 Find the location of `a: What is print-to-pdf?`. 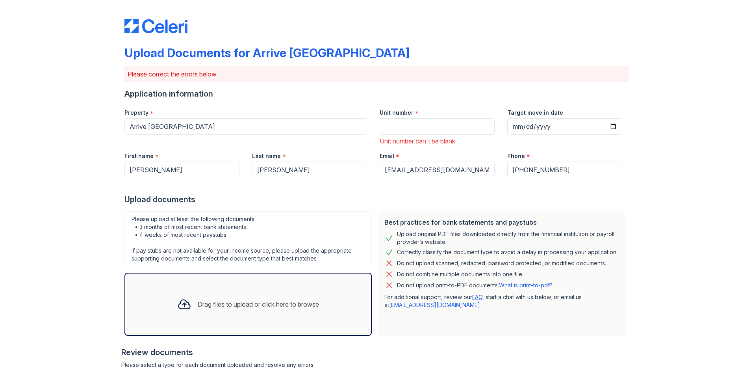

a: What is print-to-pdf? is located at coordinates (526, 285).